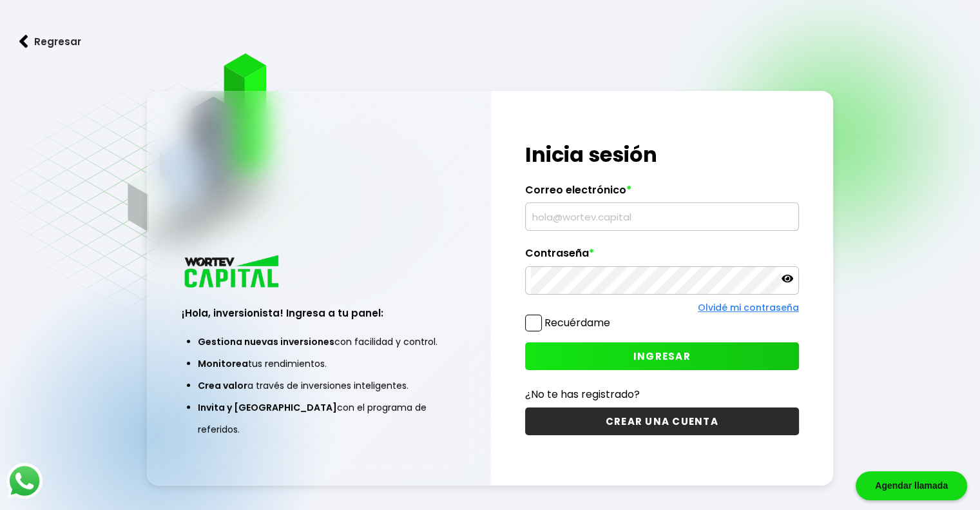 The width and height of the screenshot is (980, 510). I want to click on button: INGRESAR, so click(662, 356).